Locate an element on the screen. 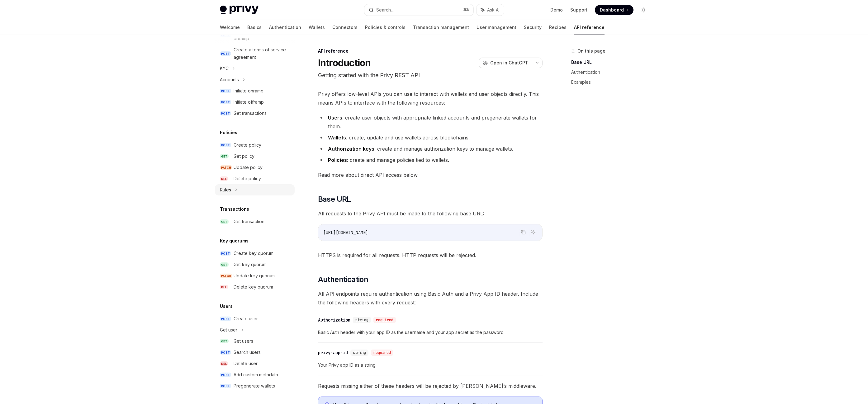 The height and width of the screenshot is (404, 868). button: Search...⌘K is located at coordinates (419, 10).